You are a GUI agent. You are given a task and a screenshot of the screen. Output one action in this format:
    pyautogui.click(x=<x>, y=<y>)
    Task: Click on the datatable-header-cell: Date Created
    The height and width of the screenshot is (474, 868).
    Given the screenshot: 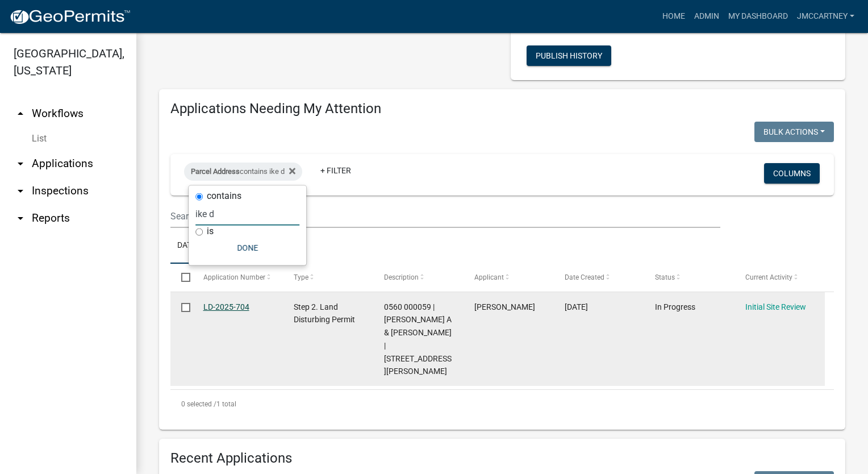 What is the action you would take?
    pyautogui.click(x=599, y=277)
    